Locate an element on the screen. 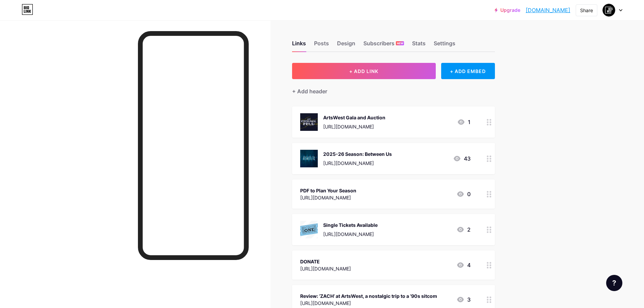 The width and height of the screenshot is (644, 308). div: 43 is located at coordinates (462, 158).